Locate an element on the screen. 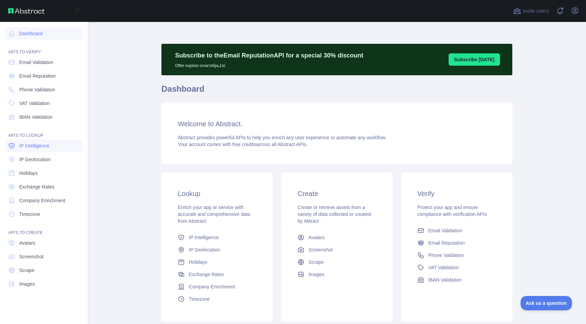 This screenshot has height=324, width=586. button: Invite users is located at coordinates (530, 11).